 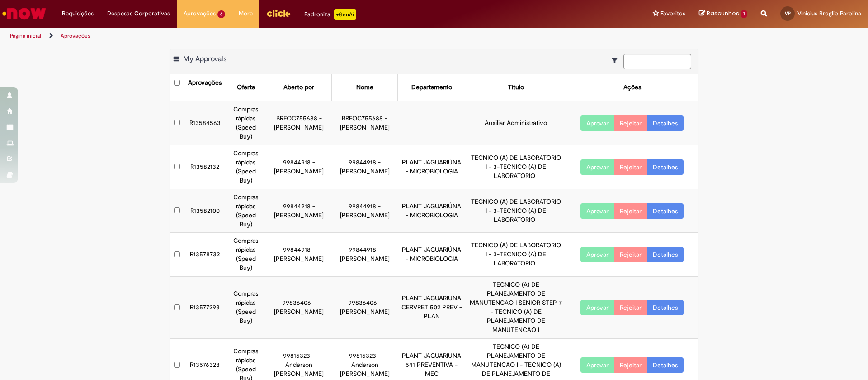 What do you see at coordinates (432, 307) in the screenshot?
I see `td: PLANT JAGUARIUNA CERVRET 502 PREV - PLAN` at bounding box center [432, 307].